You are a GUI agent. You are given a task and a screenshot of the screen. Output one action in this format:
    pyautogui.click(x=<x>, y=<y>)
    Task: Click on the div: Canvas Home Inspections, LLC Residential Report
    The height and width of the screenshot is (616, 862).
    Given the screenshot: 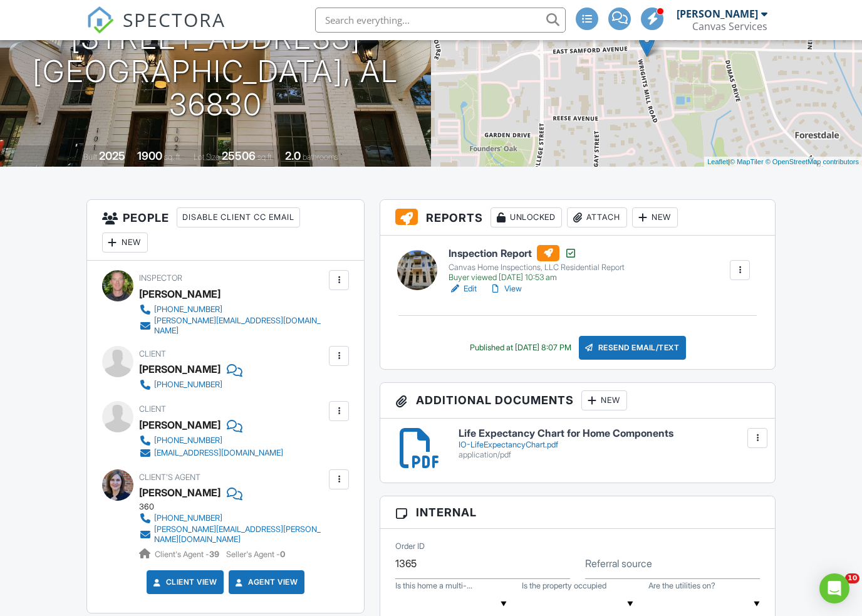 What is the action you would take?
    pyautogui.click(x=536, y=268)
    